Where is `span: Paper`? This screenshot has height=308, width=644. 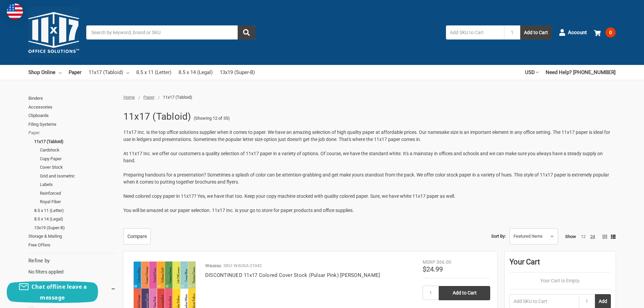 span: Paper is located at coordinates (149, 97).